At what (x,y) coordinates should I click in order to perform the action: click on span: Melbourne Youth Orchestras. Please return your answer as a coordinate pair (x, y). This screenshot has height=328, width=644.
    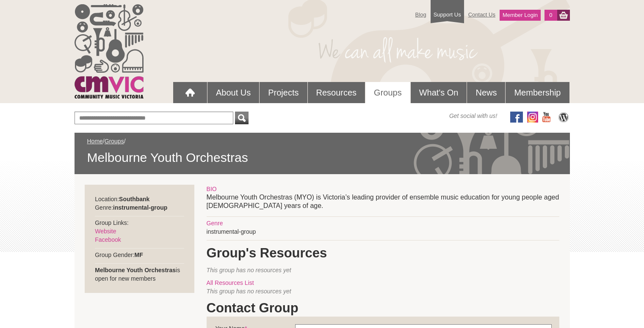
    Looking at the image, I should click on (322, 157).